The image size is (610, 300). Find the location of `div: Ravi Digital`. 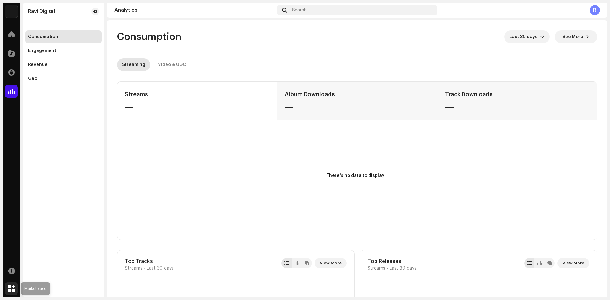

div: Ravi Digital is located at coordinates (41, 11).